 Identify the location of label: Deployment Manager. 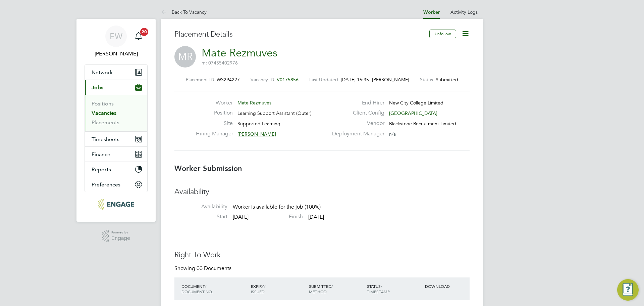
(356, 134).